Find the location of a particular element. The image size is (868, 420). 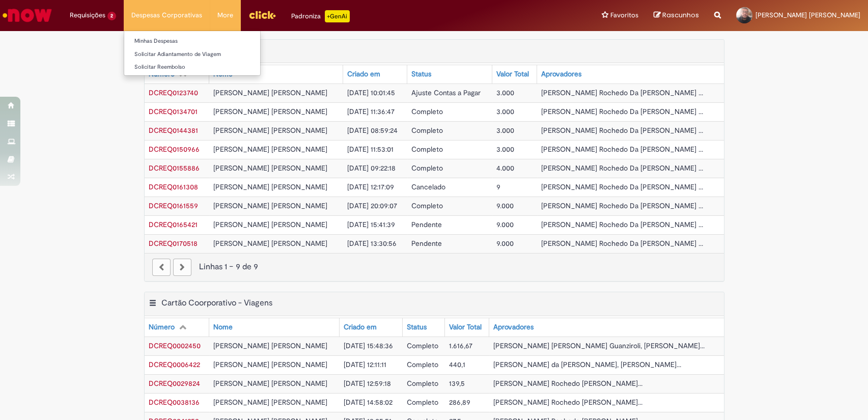

a: Abrir Registro: DCREQ0150966 is located at coordinates (174, 149).